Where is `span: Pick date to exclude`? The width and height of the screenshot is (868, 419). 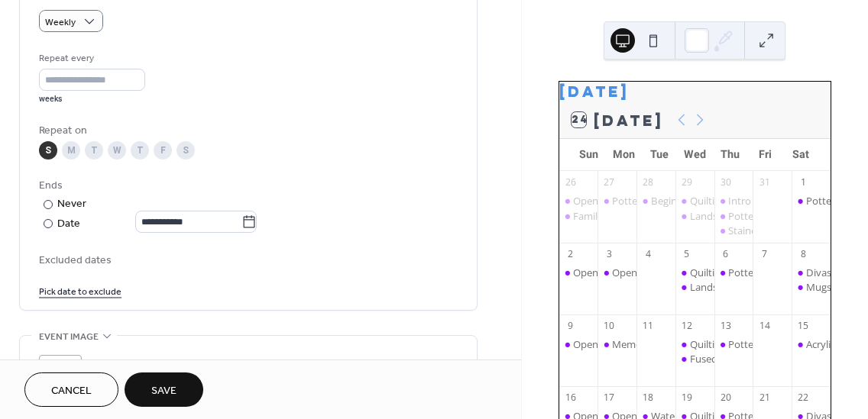
span: Pick date to exclude is located at coordinates (80, 292).